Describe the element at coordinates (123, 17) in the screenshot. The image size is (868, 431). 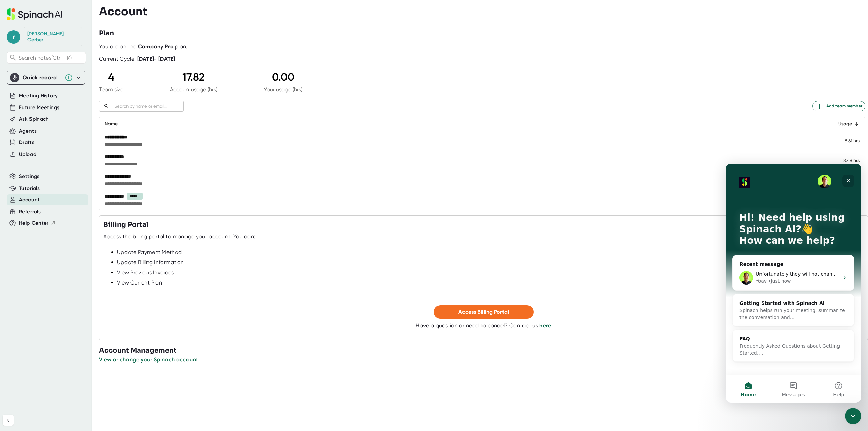
I see `div: Close` at that location.